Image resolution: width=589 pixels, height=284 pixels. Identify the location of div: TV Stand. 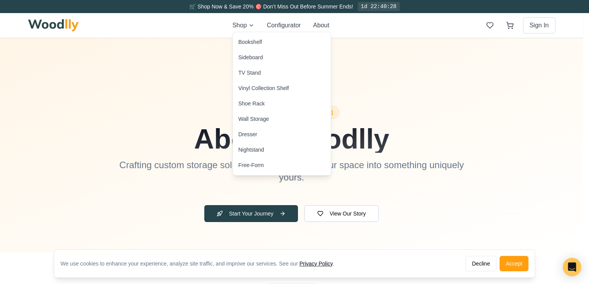
(249, 73).